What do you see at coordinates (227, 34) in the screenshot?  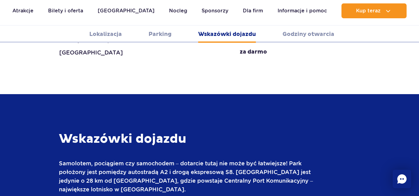 I see `a: Wskazówki dojazdu` at bounding box center [227, 34].